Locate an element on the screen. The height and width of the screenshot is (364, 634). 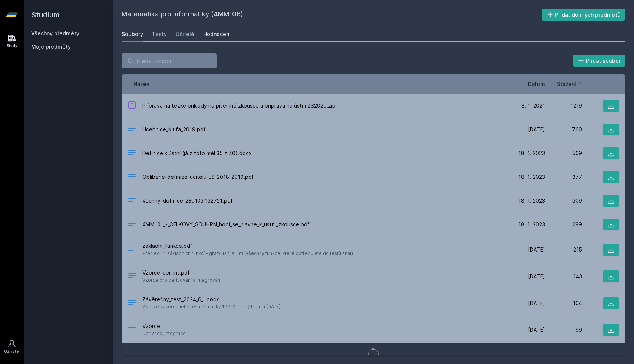
a: Uživatel is located at coordinates (12, 346).